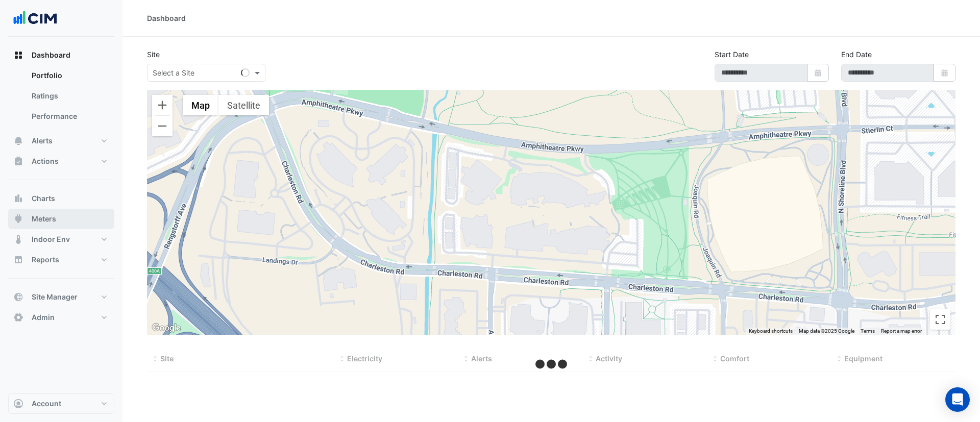 This screenshot has width=980, height=422. Describe the element at coordinates (46, 260) in the screenshot. I see `span: Reports` at that location.